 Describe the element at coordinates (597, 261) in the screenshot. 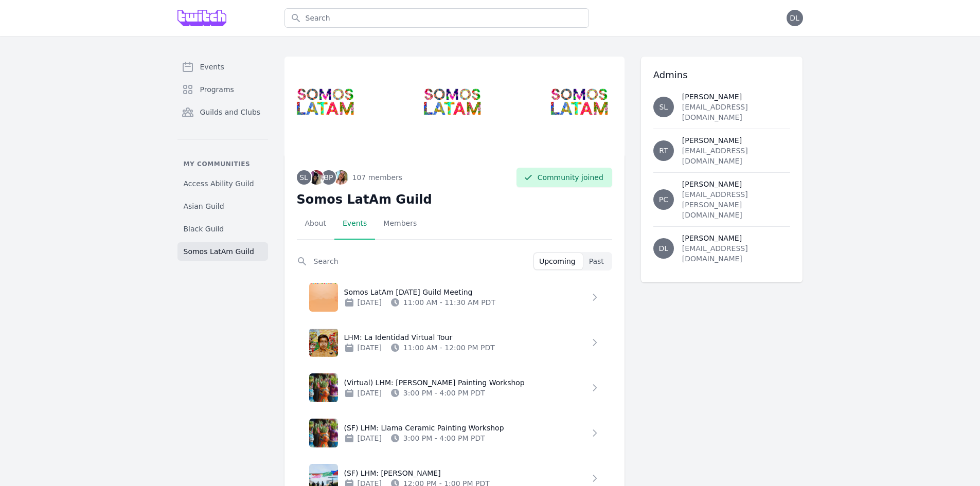

I see `button: Past` at that location.